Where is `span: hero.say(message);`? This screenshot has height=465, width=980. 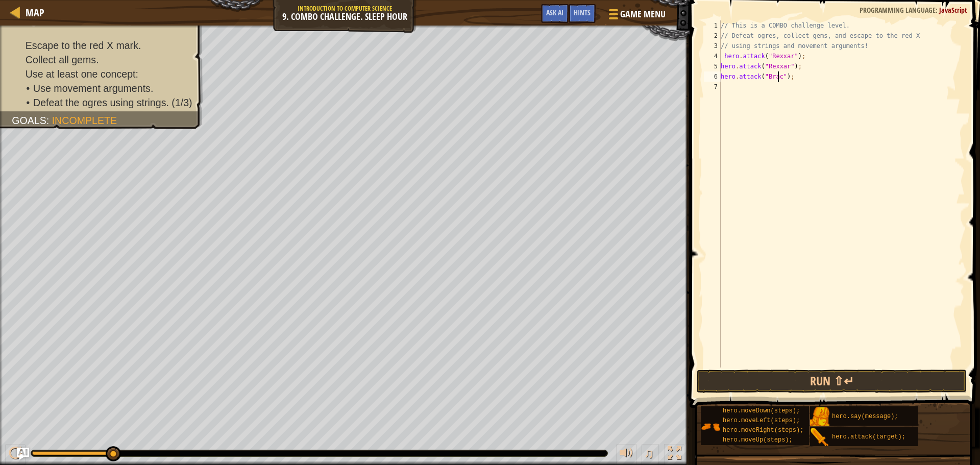 span: hero.say(message); is located at coordinates (865, 417).